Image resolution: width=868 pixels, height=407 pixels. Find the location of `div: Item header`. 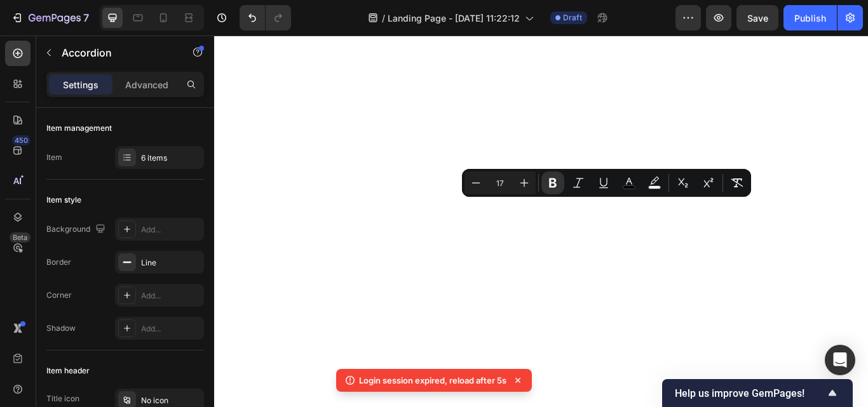

div: Item header is located at coordinates (68, 371).